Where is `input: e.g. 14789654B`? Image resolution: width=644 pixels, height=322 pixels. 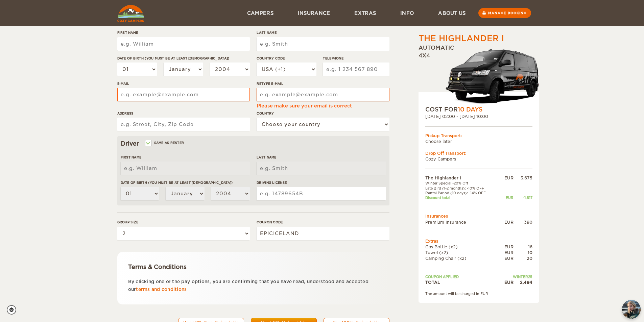 input: e.g. 14789654B is located at coordinates (321, 193).